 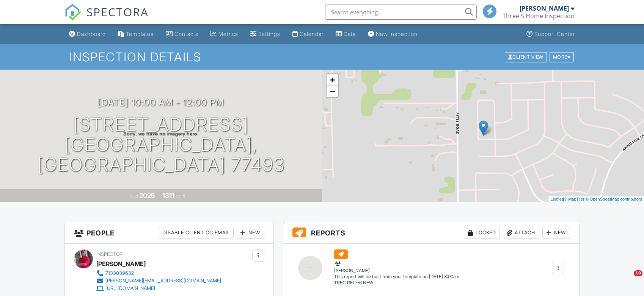 What do you see at coordinates (134, 196) in the screenshot?
I see `span: Built` at bounding box center [134, 196].